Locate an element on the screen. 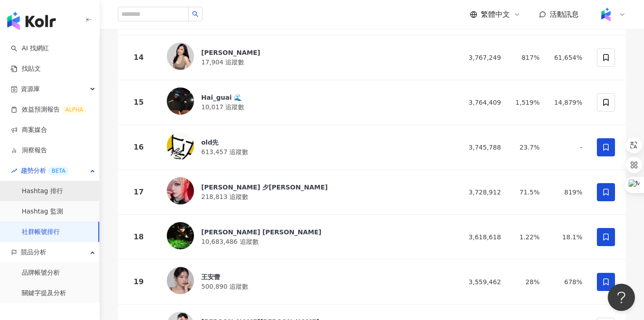  div: 3,618,618 is located at coordinates (481, 237).